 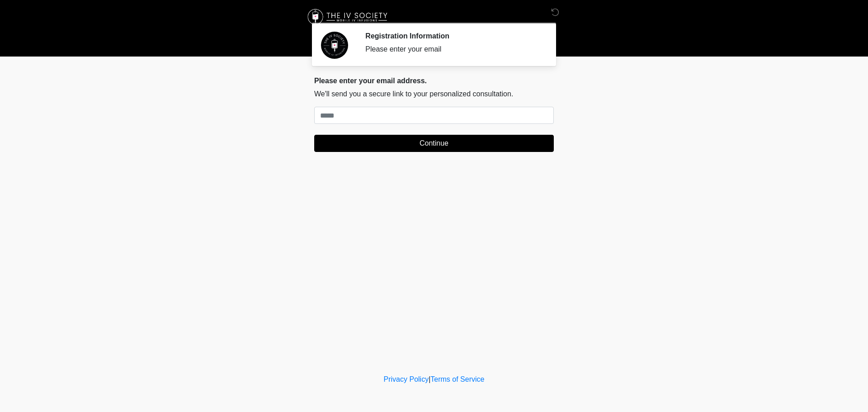 What do you see at coordinates (457, 379) in the screenshot?
I see `a: Terms of Service` at bounding box center [457, 379].